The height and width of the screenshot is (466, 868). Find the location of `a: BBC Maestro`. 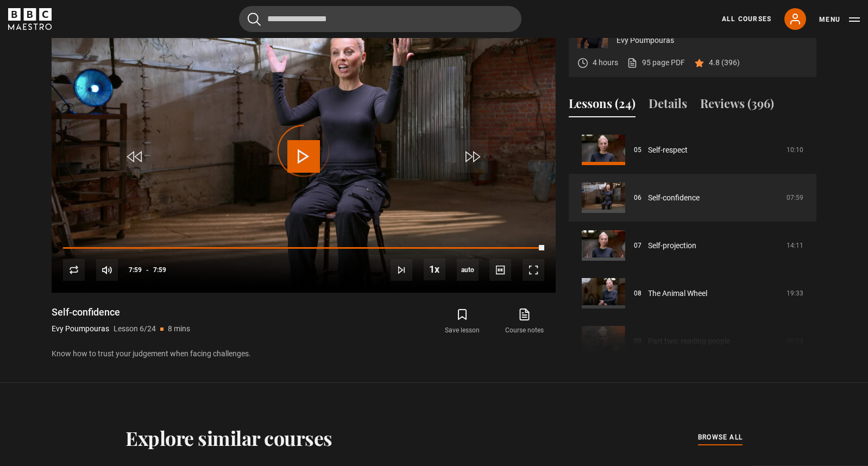

a: BBC Maestro is located at coordinates (30, 19).